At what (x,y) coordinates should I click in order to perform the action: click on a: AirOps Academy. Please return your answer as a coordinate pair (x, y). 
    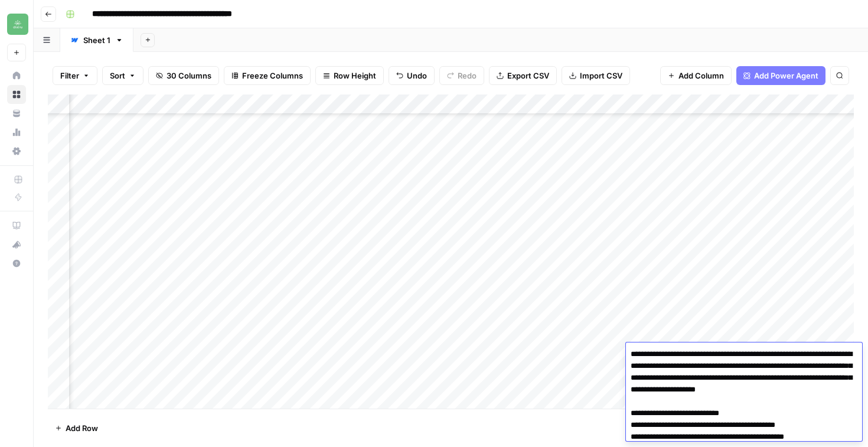
    Looking at the image, I should click on (17, 226).